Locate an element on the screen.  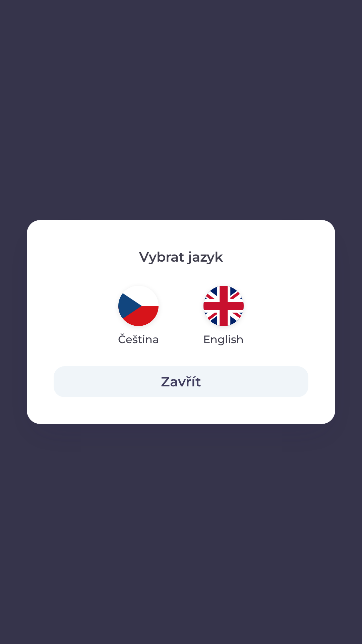
button: Zavřít is located at coordinates (181, 382).